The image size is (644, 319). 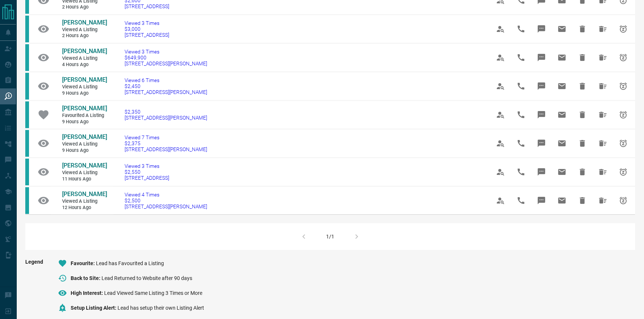 What do you see at coordinates (161, 308) in the screenshot?
I see `span: Lead has setup their own Listing Alert` at bounding box center [161, 308].